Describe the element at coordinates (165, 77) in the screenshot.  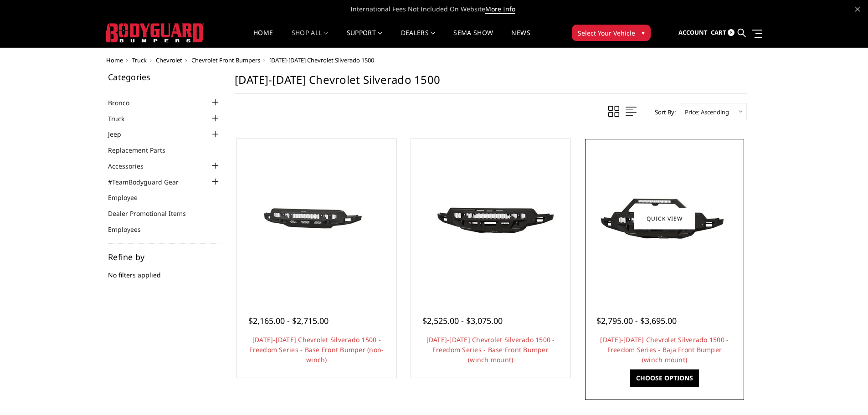
I see `h5: Categories` at that location.